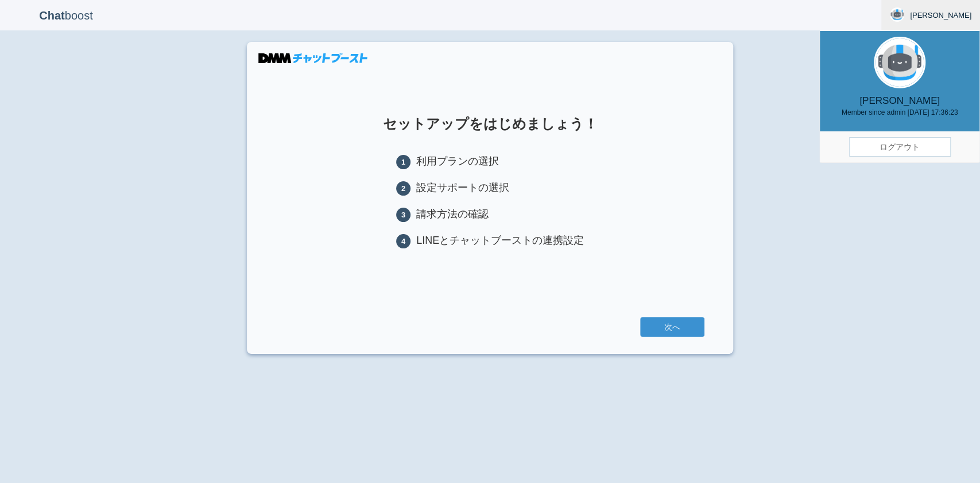  Describe the element at coordinates (403, 161) in the screenshot. I see `span: 1` at that location.